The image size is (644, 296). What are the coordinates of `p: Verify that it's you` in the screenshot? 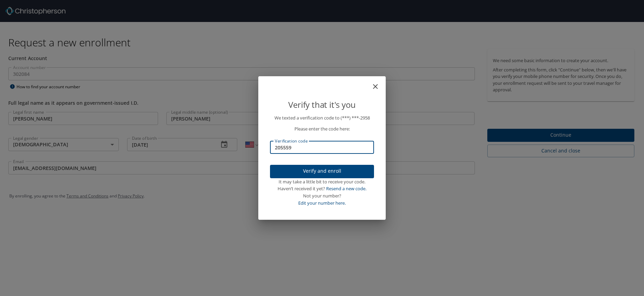 It's located at (322, 105).